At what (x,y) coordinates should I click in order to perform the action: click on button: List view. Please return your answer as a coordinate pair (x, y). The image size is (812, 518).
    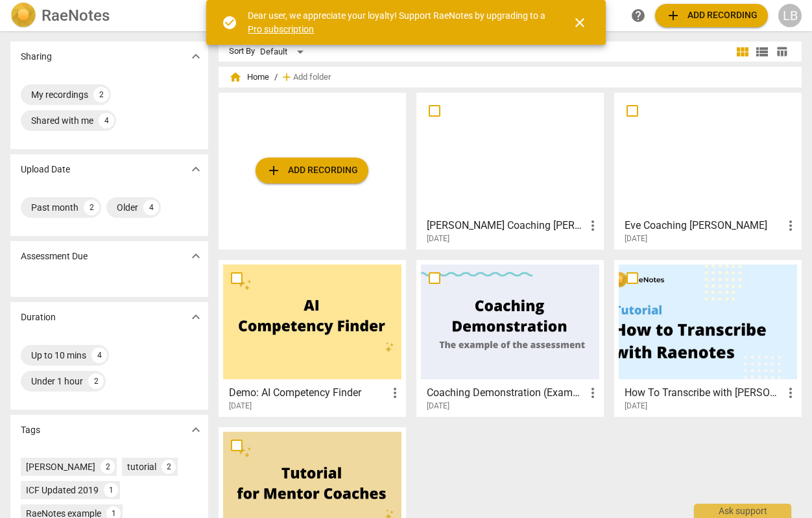
    Looking at the image, I should click on (762, 52).